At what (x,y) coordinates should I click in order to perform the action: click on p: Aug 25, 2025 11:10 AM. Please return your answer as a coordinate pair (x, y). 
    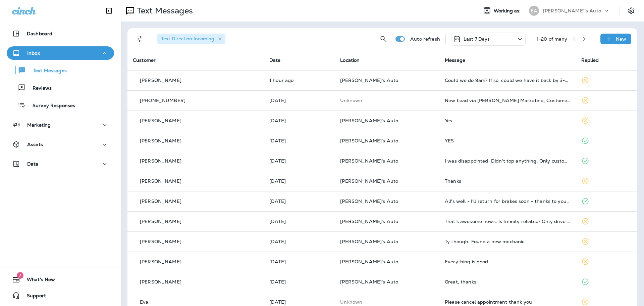
    Looking at the image, I should click on (299, 100).